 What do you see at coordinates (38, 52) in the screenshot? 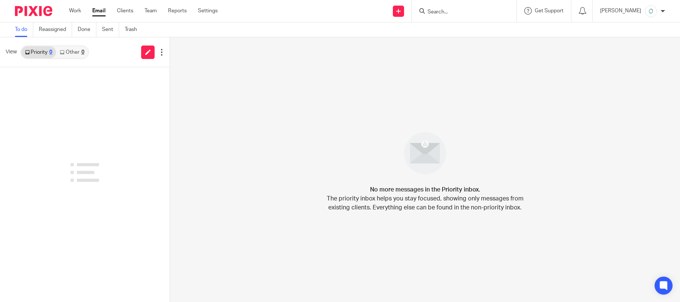
I see `a: Priority0` at bounding box center [38, 52].